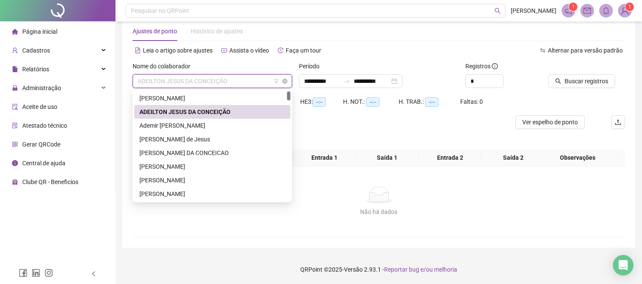  I want to click on span: Leia o artigo sobre ajustes, so click(178, 50).